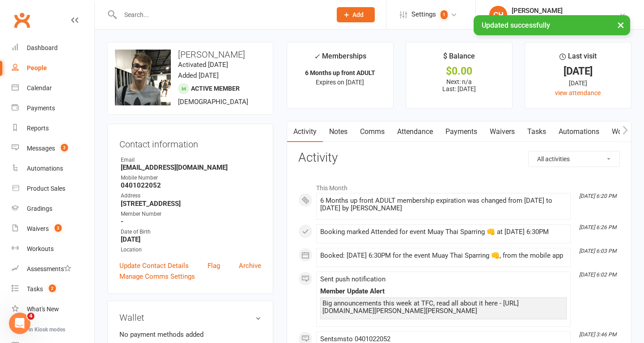 The image size is (644, 343). Describe the element at coordinates (53, 48) in the screenshot. I see `a: Dashboard` at that location.